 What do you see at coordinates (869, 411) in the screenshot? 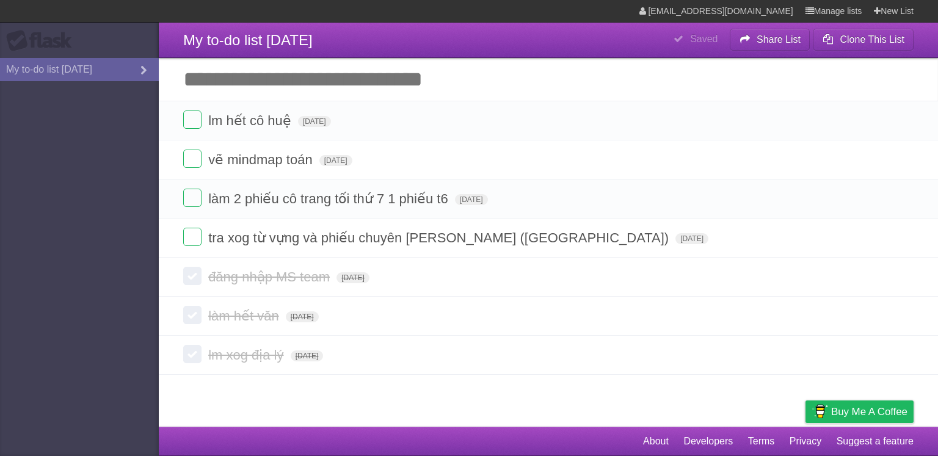
I see `span: Buy me a coffee` at bounding box center [869, 411].